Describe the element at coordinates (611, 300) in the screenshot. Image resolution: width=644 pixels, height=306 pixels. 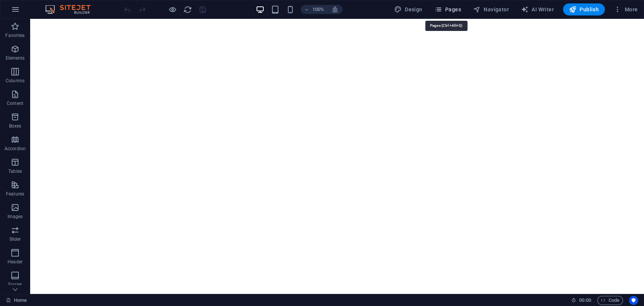
I see `button: Code` at that location.